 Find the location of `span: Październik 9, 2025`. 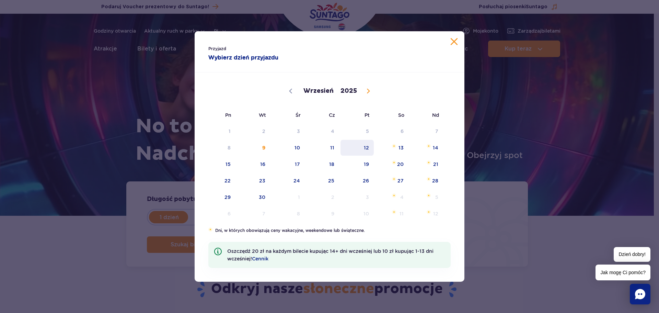

span: Październik 9, 2025 is located at coordinates (323, 214).